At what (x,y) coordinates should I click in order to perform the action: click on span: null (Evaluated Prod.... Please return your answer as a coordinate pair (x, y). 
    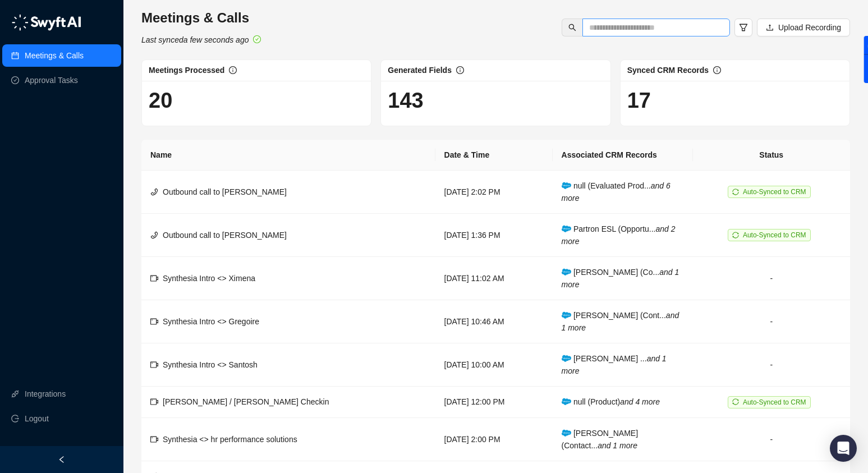
    Looking at the image, I should click on (616, 192).